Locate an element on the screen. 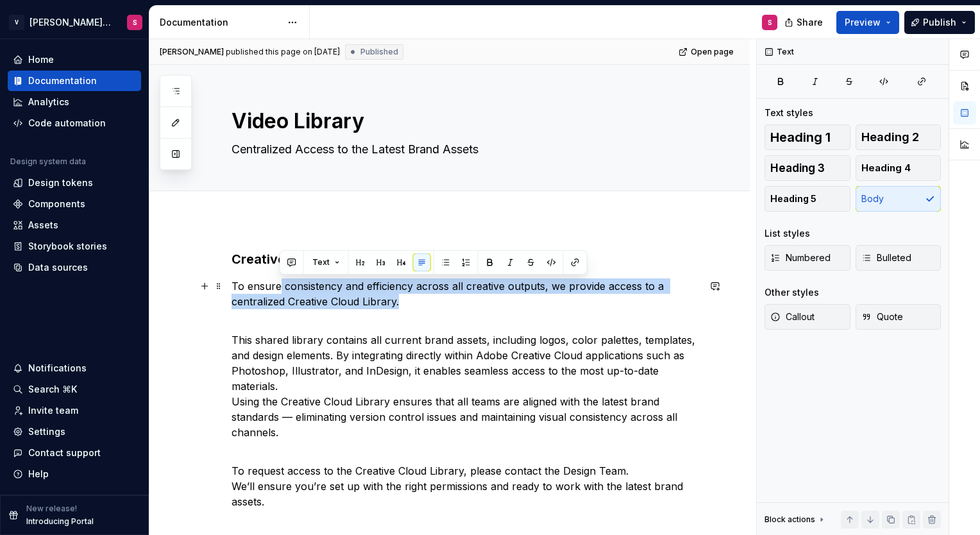 This screenshot has height=535, width=980. button: Heading 1 is located at coordinates (808, 137).